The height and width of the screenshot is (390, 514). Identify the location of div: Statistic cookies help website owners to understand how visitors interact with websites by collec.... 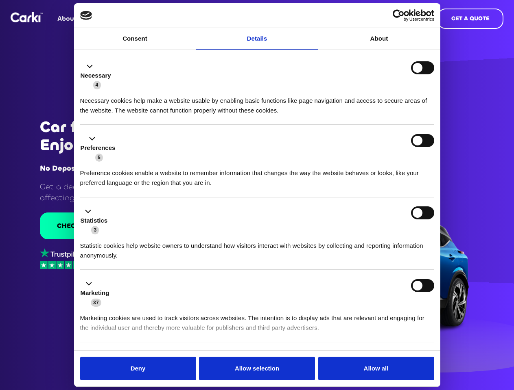
(257, 248).